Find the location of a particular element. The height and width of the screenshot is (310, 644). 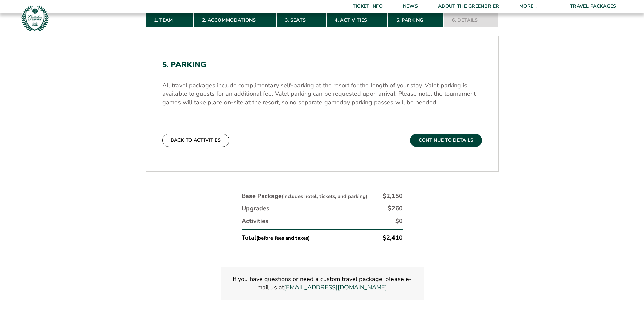

small: (includes hotel, tickets, and parking) is located at coordinates (325, 197).